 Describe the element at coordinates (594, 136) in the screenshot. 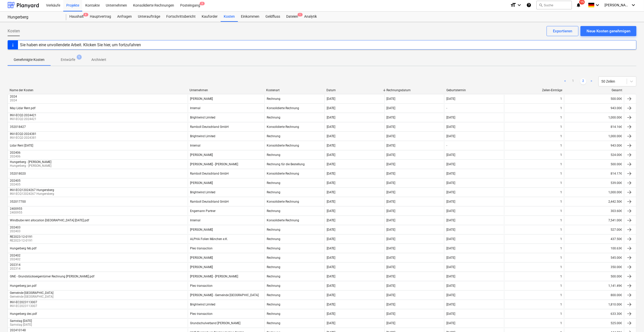

I see `div: 1,000.00€` at that location.